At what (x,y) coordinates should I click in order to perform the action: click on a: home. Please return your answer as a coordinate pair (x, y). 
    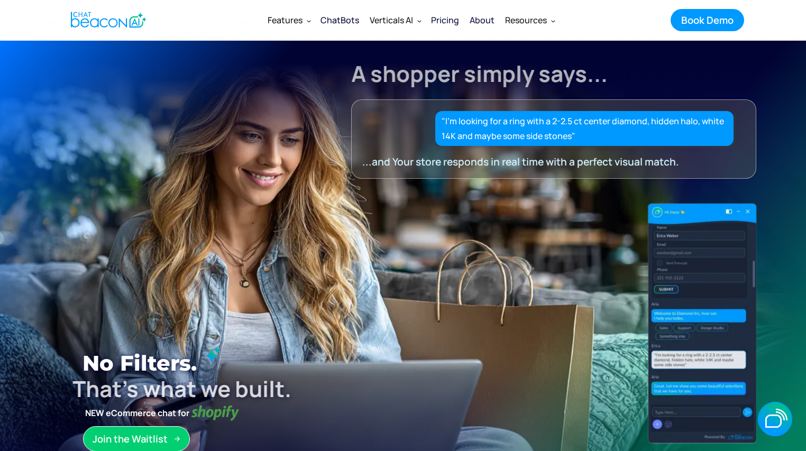
    Looking at the image, I should click on (107, 20).